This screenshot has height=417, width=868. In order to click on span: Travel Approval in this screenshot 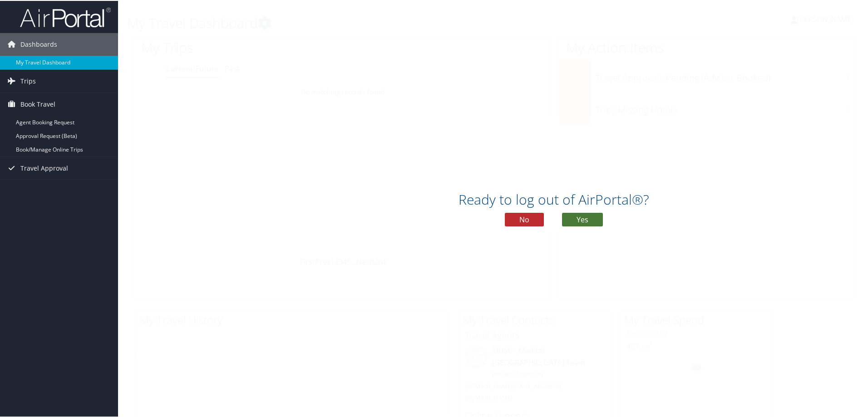, I will do `click(44, 168)`.